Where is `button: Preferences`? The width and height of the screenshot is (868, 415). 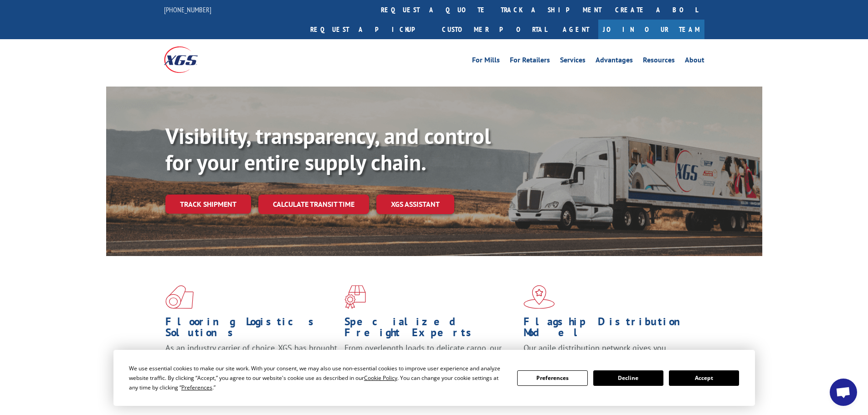 button: Preferences is located at coordinates (552, 378).